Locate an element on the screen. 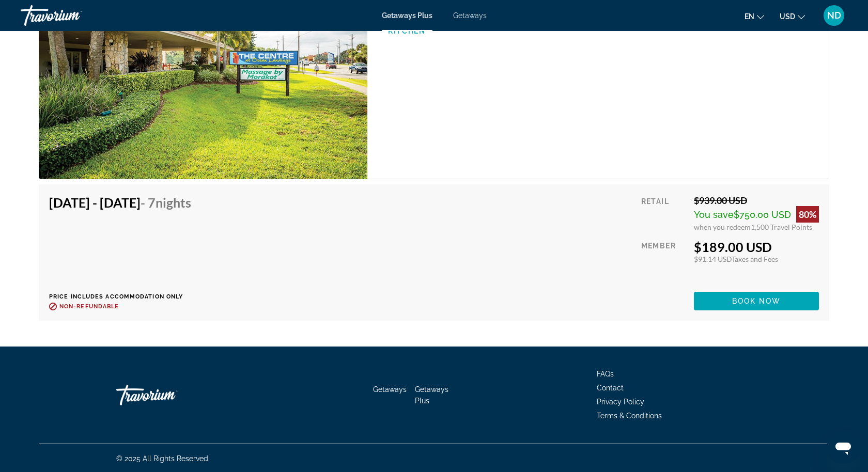 The height and width of the screenshot is (472, 868). a: Contact is located at coordinates (610, 388).